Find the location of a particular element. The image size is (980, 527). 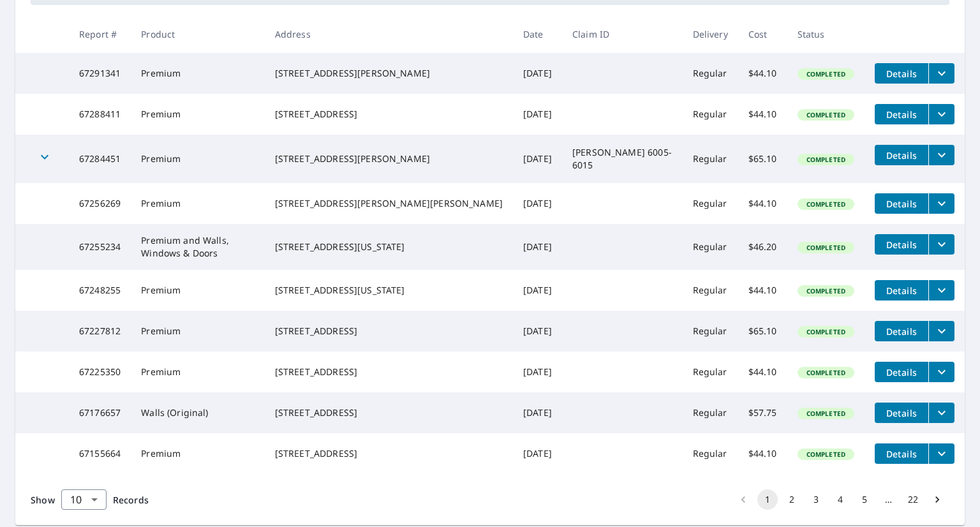

button: detailsBtn-67288411 is located at coordinates (901, 114).